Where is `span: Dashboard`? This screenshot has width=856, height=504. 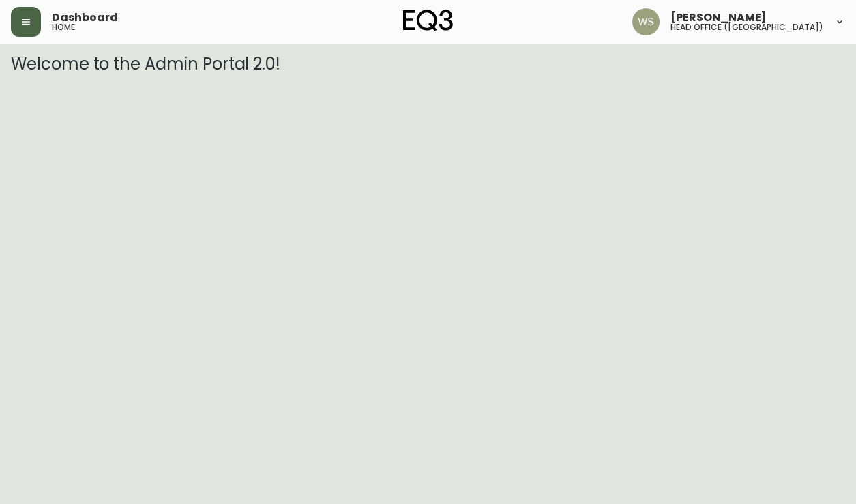 span: Dashboard is located at coordinates (84, 17).